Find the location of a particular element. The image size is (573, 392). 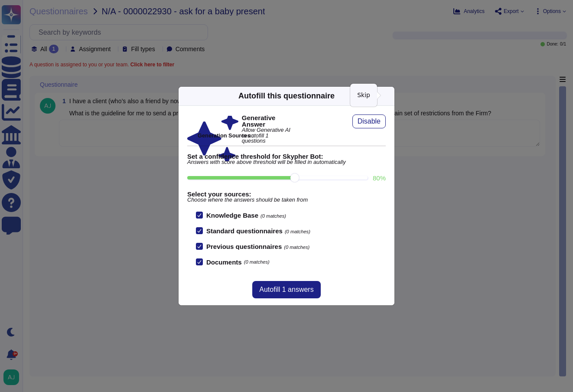

span: Disable is located at coordinates (369, 122).